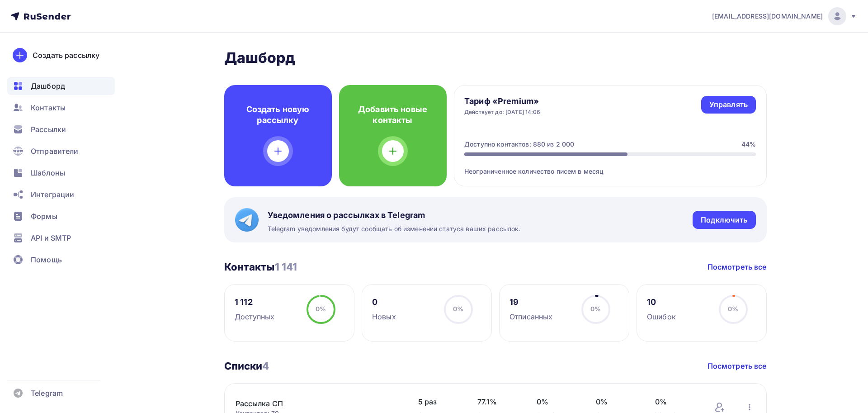  I want to click on div: 0, so click(384, 302).